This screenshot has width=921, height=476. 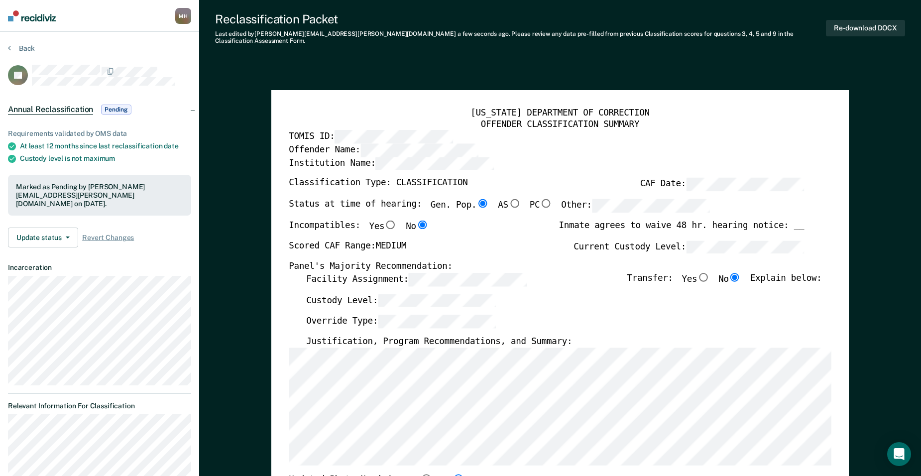 I want to click on div: Incompatibles:, so click(x=358, y=230).